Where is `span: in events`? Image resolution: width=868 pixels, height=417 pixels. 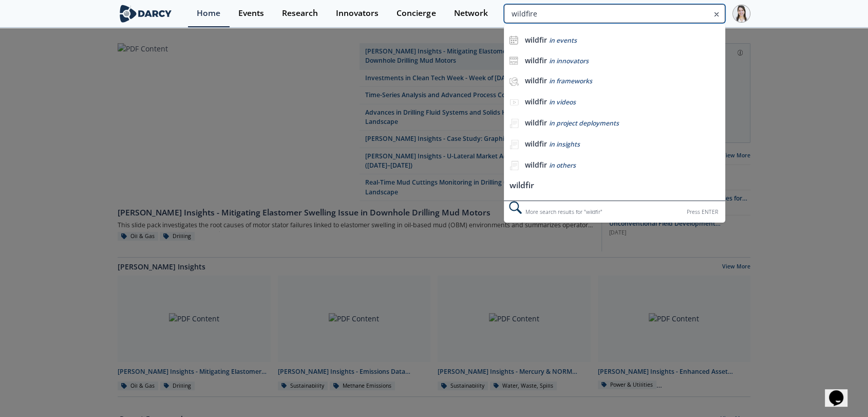 span: in events is located at coordinates (563, 40).